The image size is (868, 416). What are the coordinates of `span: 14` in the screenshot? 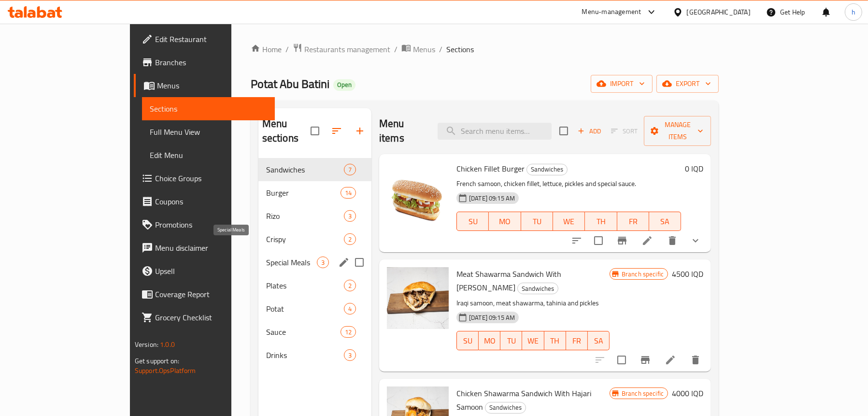 It's located at (348, 193).